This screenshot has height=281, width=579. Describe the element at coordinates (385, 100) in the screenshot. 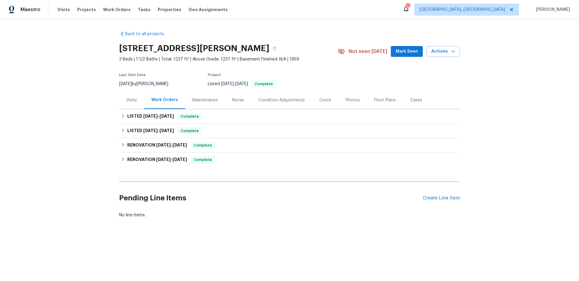

I see `div: Floor Plans` at that location.